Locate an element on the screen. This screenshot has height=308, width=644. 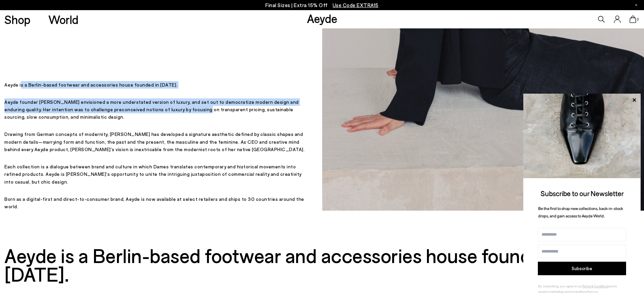
p: Born as a digital-first and direct-to-consumer brand, Aeyde is now available at select retailers ... is located at coordinates (156, 203).